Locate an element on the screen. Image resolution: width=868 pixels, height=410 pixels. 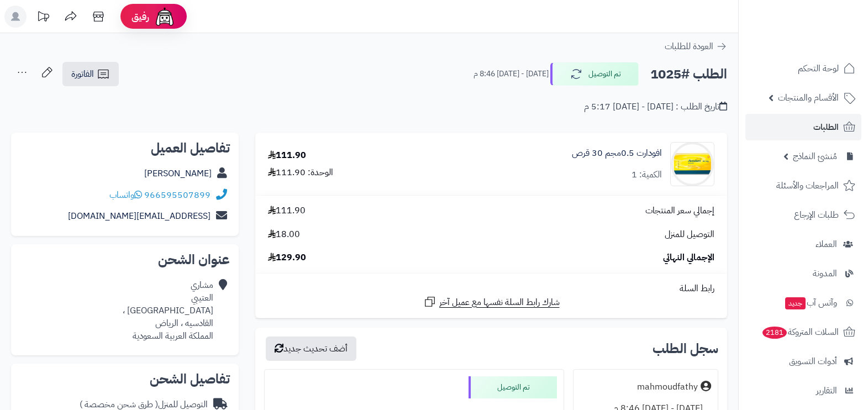
span: وآتس آب is located at coordinates (811, 303).